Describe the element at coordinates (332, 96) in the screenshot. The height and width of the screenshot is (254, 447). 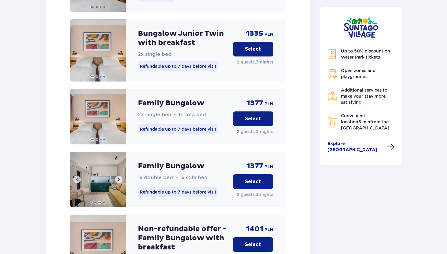
I see `img: Restaurant Icon` at that location.